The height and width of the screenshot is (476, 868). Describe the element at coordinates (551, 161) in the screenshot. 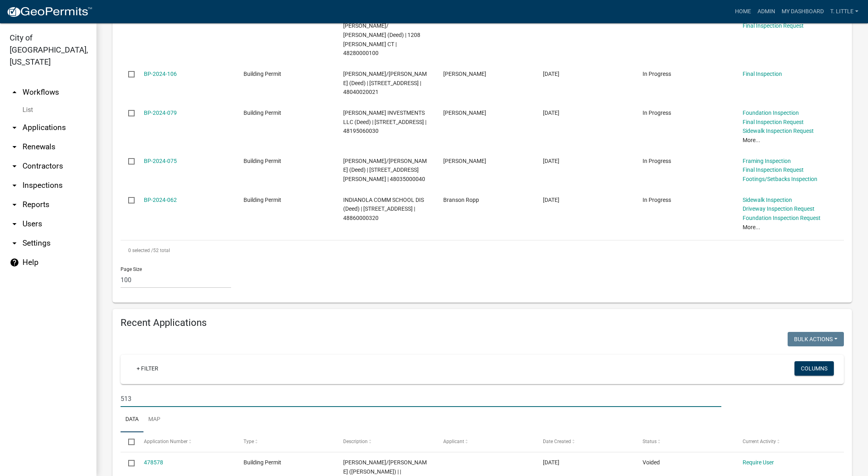

I see `span: 06/19/2024` at that location.